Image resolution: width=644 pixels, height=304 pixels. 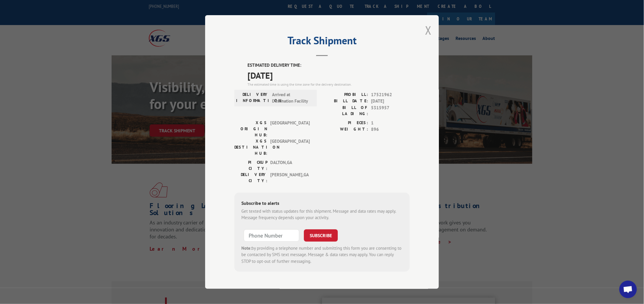 I want to click on strong: Note:, so click(x=246, y=248).